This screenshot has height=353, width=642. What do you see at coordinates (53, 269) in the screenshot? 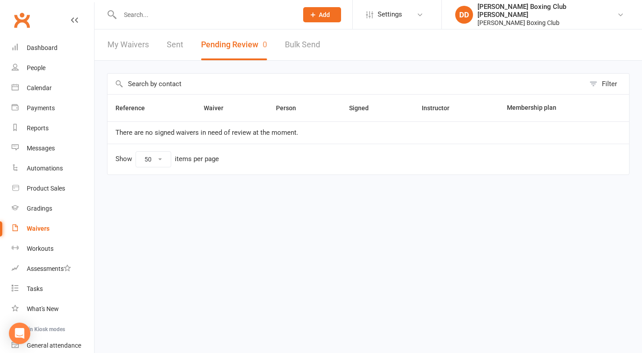
I see `a: Assessments` at bounding box center [53, 269].